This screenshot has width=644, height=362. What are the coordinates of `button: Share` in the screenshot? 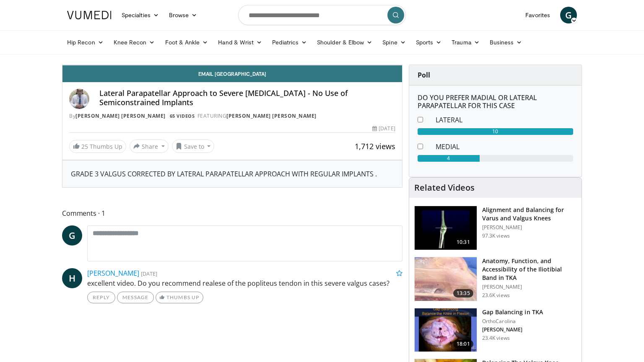 It's located at (149, 146).